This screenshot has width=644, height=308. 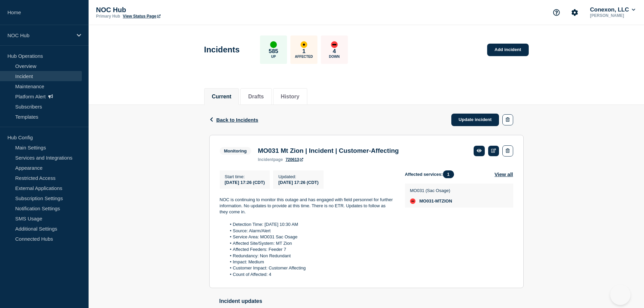 What do you see at coordinates (222, 97) in the screenshot?
I see `button: Current` at bounding box center [222, 97].